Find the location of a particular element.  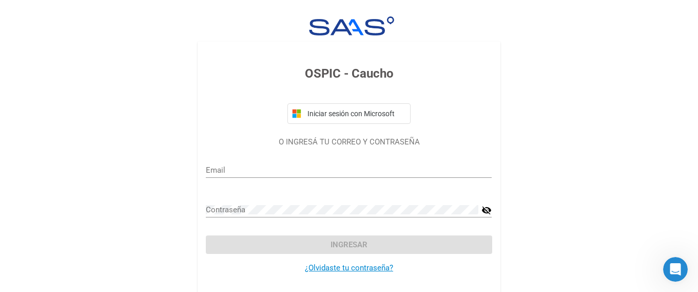

span: Iniciar sesión con Microsoft is located at coordinates (356, 113).